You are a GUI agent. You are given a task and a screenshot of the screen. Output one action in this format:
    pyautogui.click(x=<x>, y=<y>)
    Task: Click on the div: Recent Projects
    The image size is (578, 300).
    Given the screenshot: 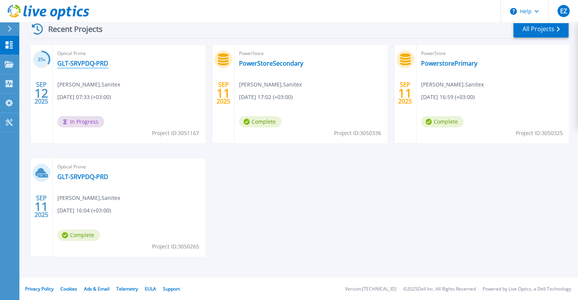 What is the action you would take?
    pyautogui.click(x=71, y=29)
    